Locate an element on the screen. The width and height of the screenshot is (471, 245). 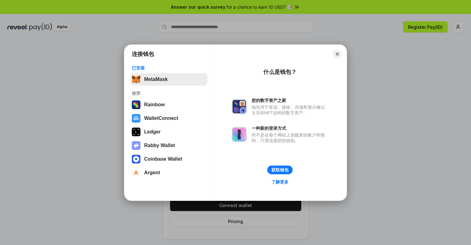
button: Argent is located at coordinates (168, 172).